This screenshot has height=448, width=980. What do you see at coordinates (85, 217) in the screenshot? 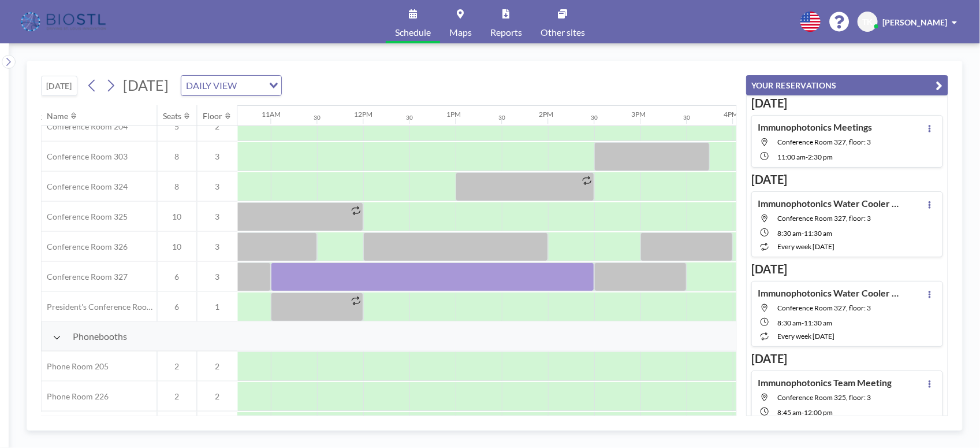
I see `span: Conference Room 325` at bounding box center [85, 217].